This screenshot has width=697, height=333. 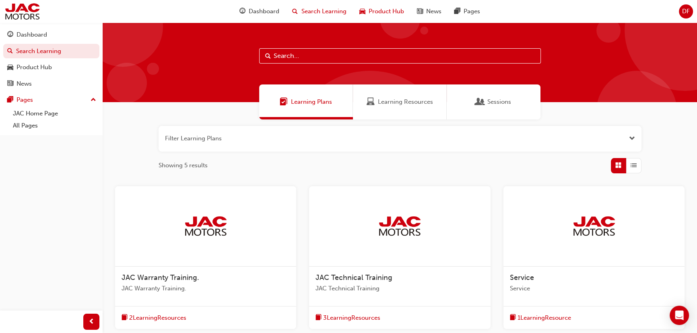 What do you see at coordinates (618, 165) in the screenshot?
I see `span: Grid` at bounding box center [618, 165].